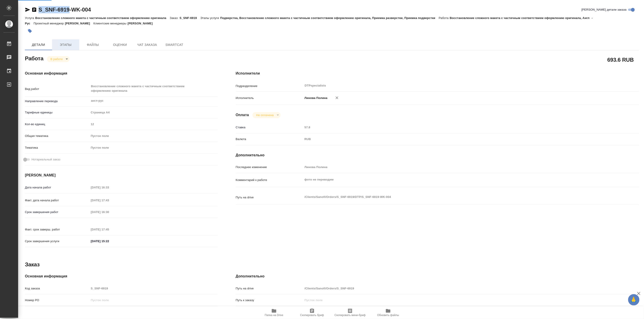 The image size is (644, 319). I want to click on p: Дата начала работ, so click(57, 188).